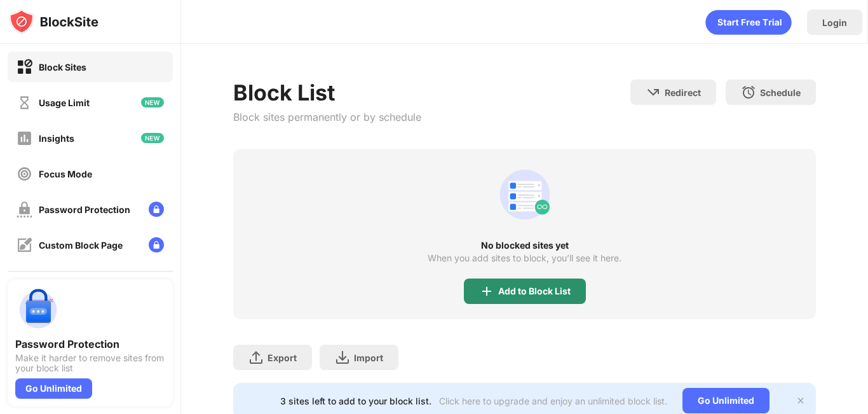 Image resolution: width=868 pixels, height=414 pixels. Describe the element at coordinates (64, 103) in the screenshot. I see `div: Usage Limit` at that location.